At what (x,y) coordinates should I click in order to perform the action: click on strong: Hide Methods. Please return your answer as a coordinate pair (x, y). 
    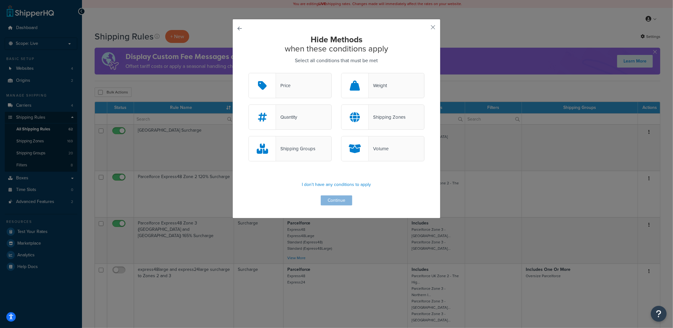
    Looking at the image, I should click on (337, 39).